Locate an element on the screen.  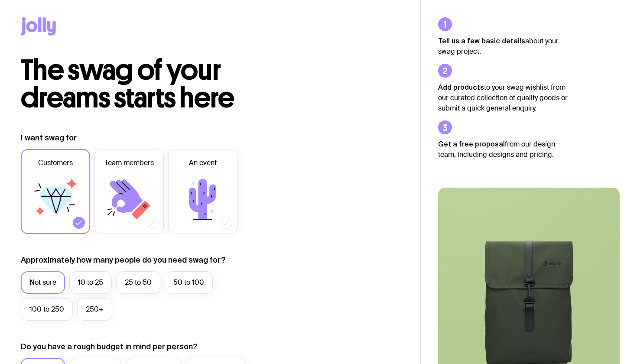
label: 25 to 50 is located at coordinates (138, 282).